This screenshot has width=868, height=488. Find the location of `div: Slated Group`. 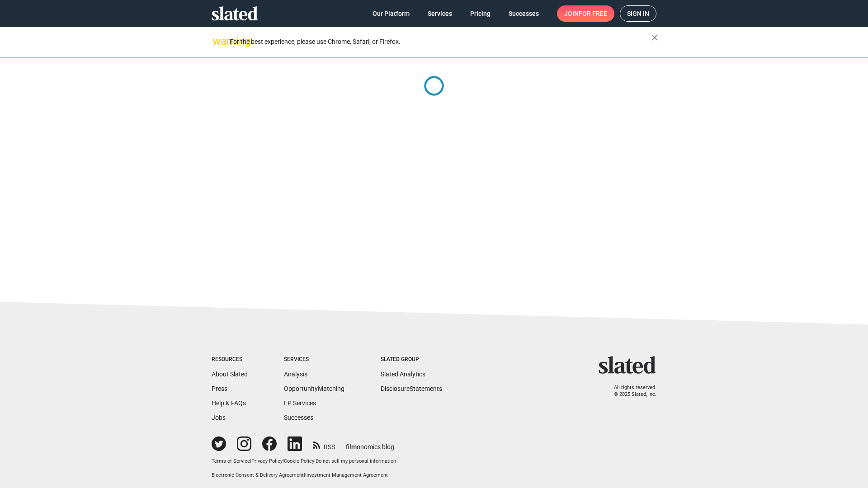

div: Slated Group is located at coordinates (411, 360).